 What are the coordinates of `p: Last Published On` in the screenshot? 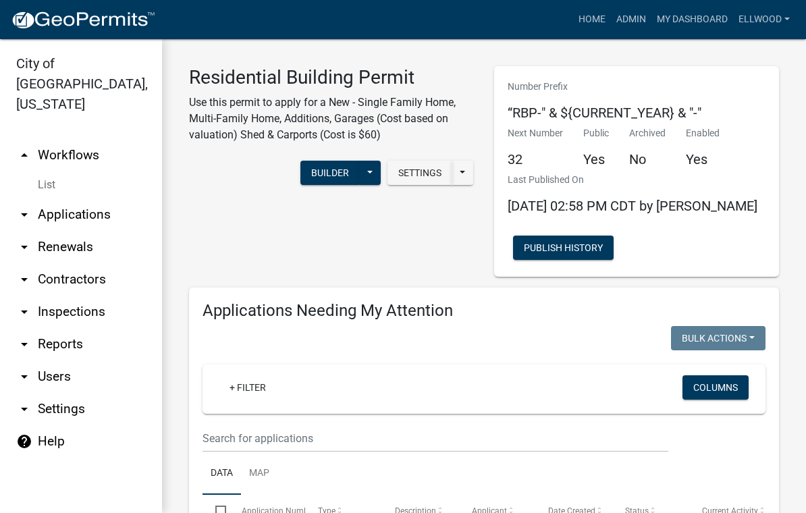 It's located at (633, 180).